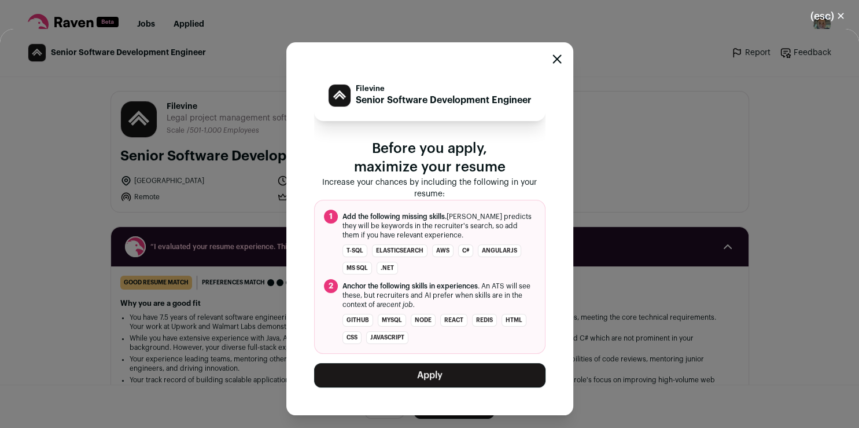 Image resolution: width=859 pixels, height=428 pixels. What do you see at coordinates (340, 95) in the screenshot?
I see `img: 703f6bb8dfe16b2839996f4fd033a102bdeced685039d381f2cb45423e4d2dc8.jpg` at bounding box center [340, 95].